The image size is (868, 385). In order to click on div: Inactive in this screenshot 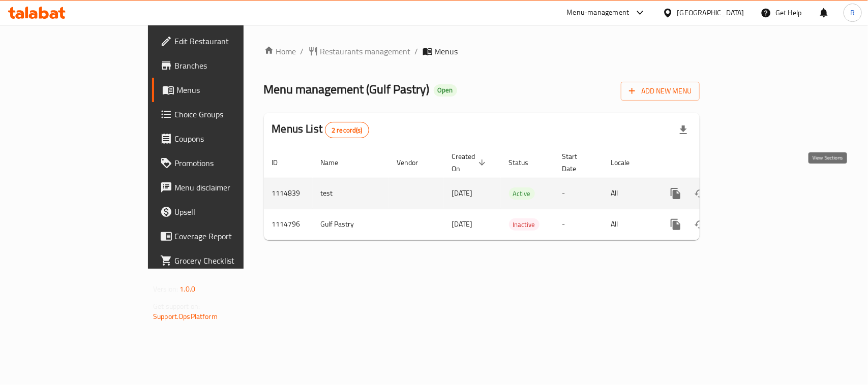, I will do `click(524, 225)`.